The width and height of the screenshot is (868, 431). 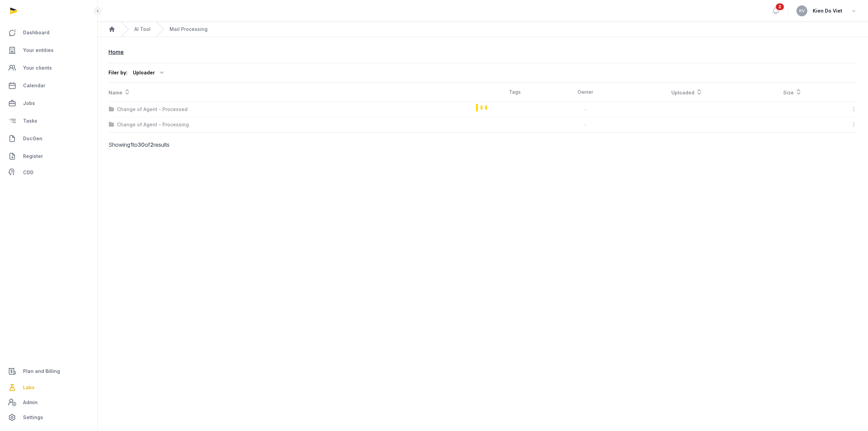 What do you see at coordinates (30, 402) in the screenshot?
I see `span: Admin` at bounding box center [30, 402].